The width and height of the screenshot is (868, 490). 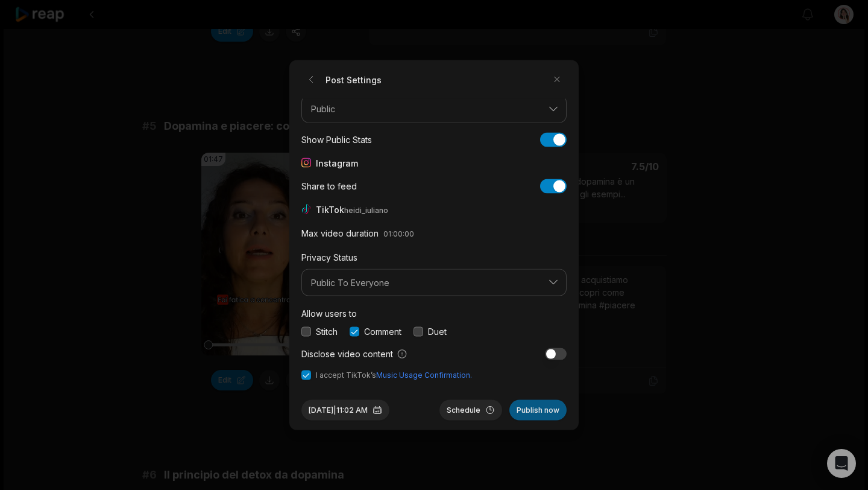 What do you see at coordinates (340, 233) in the screenshot?
I see `label: Max video duration` at bounding box center [340, 233].